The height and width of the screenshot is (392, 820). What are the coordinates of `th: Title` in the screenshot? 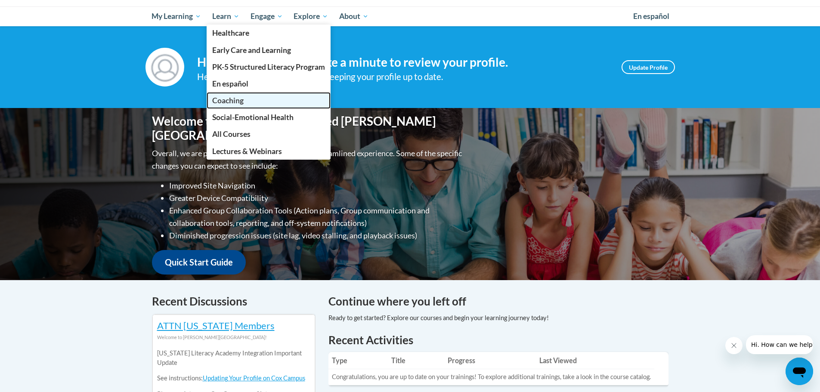 It's located at (416, 361).